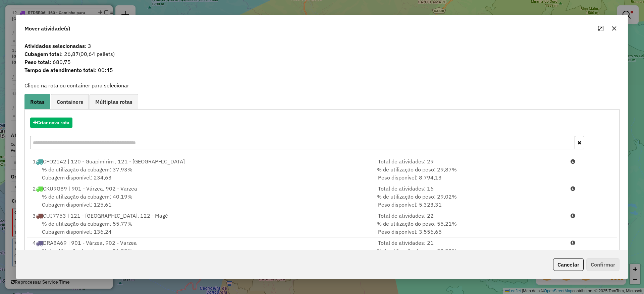 The image size is (644, 294). I want to click on span: : 680,75, so click(322, 62).